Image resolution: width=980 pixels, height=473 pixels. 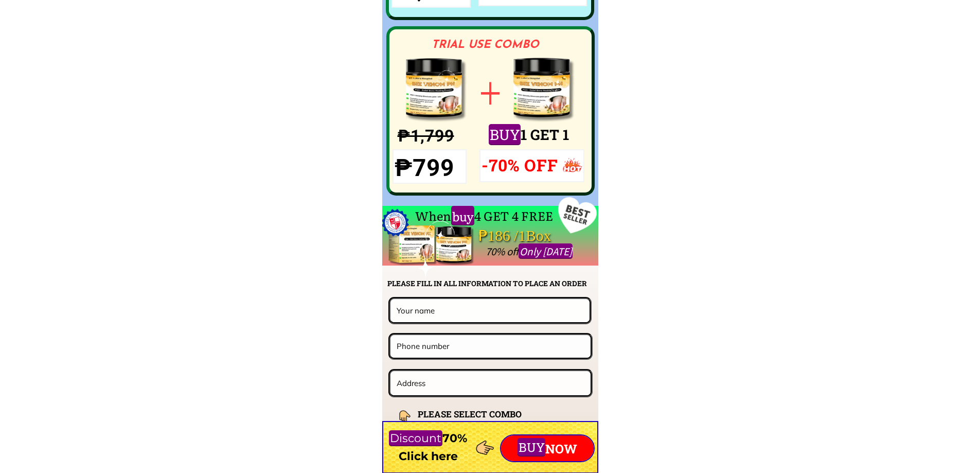 I want to click on input: Phone number, so click(x=490, y=346).